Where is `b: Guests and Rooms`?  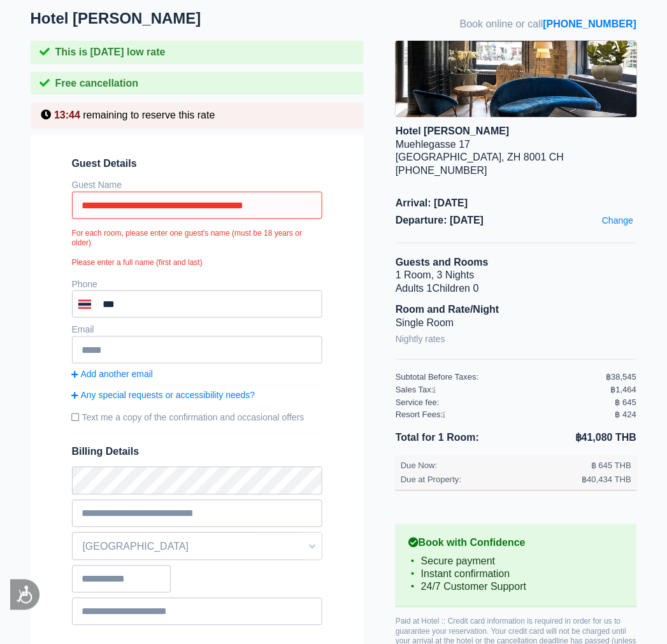
b: Guests and Rooms is located at coordinates (442, 262).